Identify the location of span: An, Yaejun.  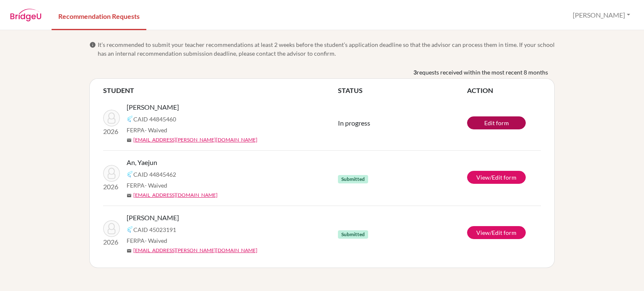
(142, 163).